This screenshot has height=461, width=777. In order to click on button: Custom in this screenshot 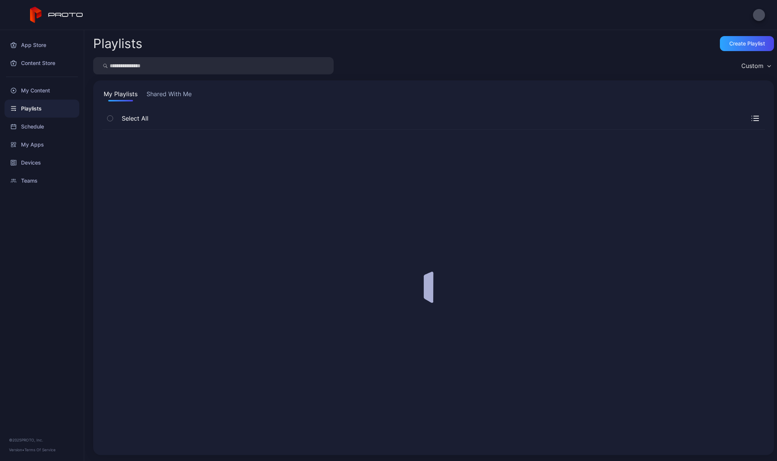, I will do `click(755, 66)`.